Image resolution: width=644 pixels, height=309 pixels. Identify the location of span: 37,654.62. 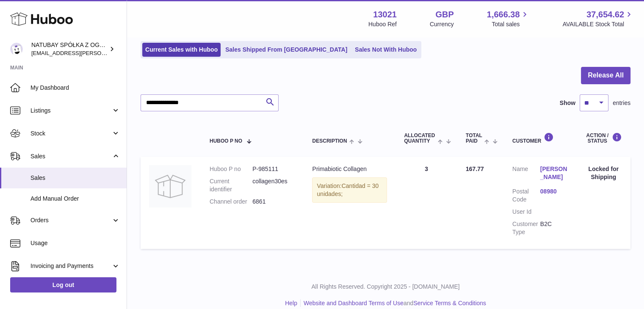
(605, 14).